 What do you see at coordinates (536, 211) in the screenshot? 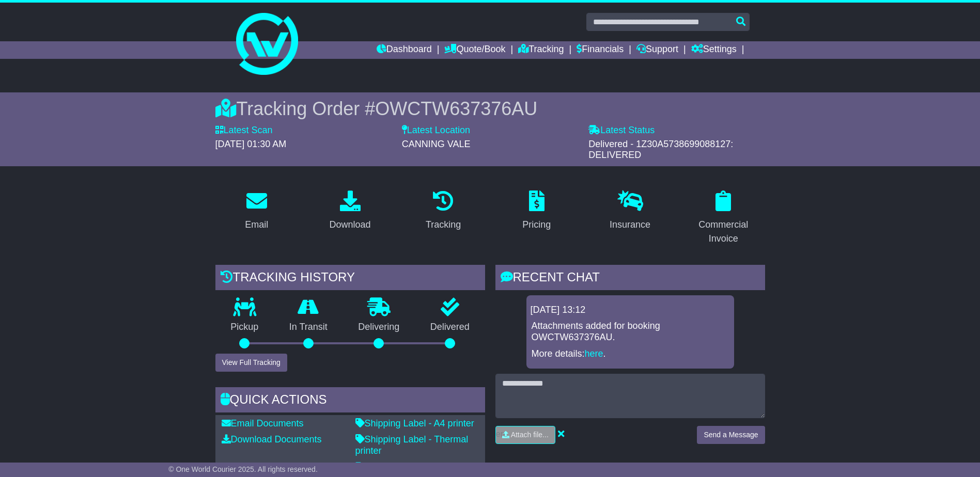
I see `a: Pricing` at bounding box center [536, 211].